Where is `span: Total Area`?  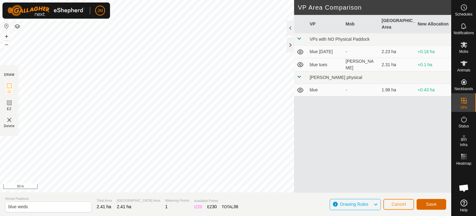 span: Total Area is located at coordinates (104, 200).